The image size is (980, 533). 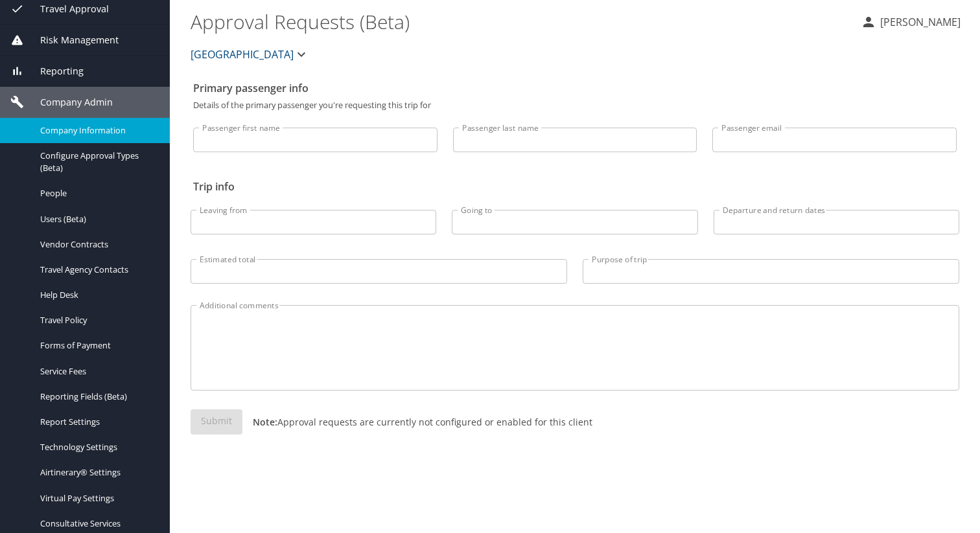 I want to click on h1: Approval Requests (Beta), so click(x=520, y=22).